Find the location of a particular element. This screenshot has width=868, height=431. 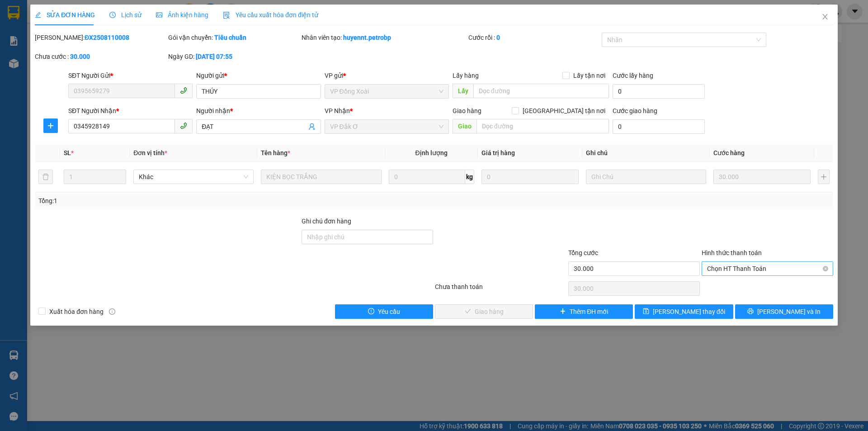

div: Chưa cước : is located at coordinates (100, 57).